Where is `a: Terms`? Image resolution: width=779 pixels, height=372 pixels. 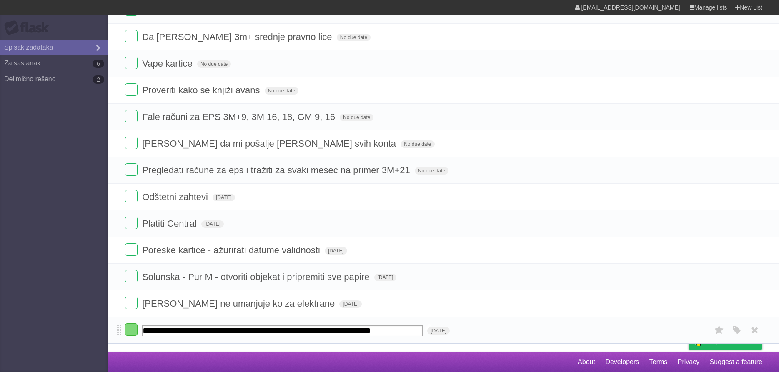 a: Terms is located at coordinates (659, 362).